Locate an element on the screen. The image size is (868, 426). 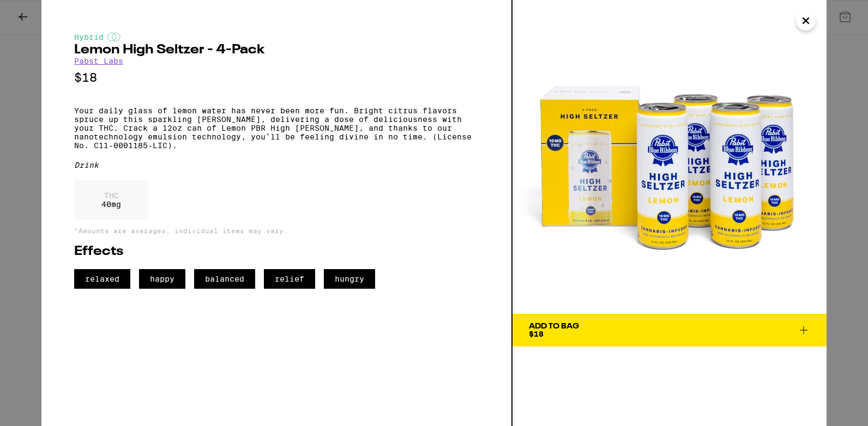
p: *Amounts are averages, individual items may vary. is located at coordinates (276, 231).